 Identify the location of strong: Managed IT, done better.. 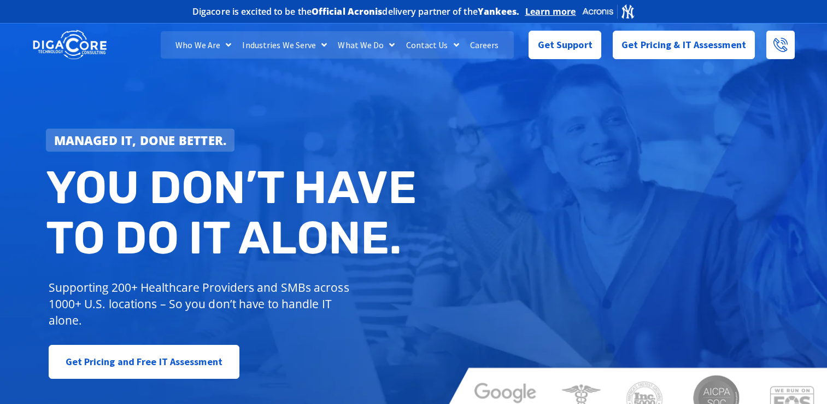
(141, 140).